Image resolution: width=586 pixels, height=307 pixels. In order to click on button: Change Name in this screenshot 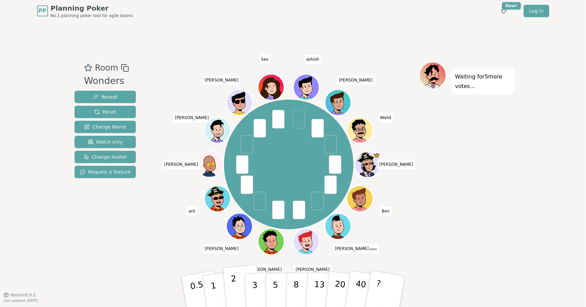, I will do `click(105, 127)`.